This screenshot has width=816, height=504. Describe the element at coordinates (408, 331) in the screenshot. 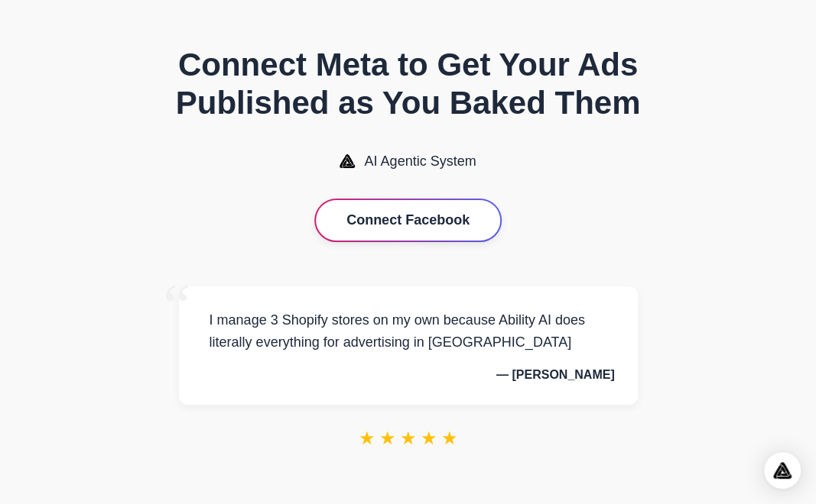

I see `p: I manage 3 Shopify stores on my own because Ability AI does literally everything for advertising ...` at that location.